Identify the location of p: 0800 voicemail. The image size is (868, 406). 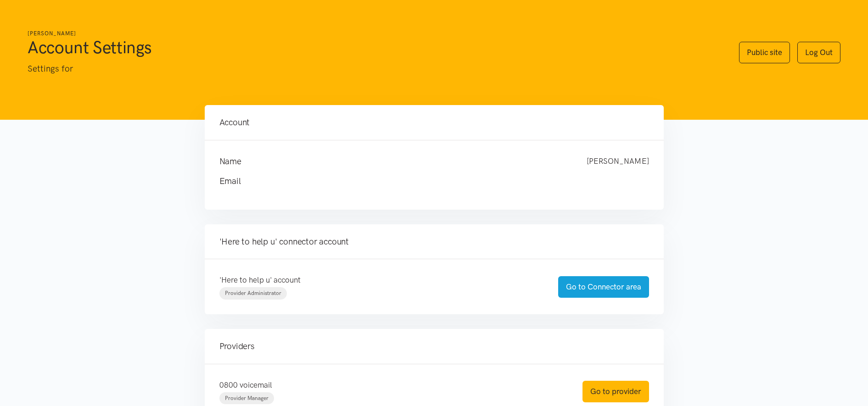
(391, 385).